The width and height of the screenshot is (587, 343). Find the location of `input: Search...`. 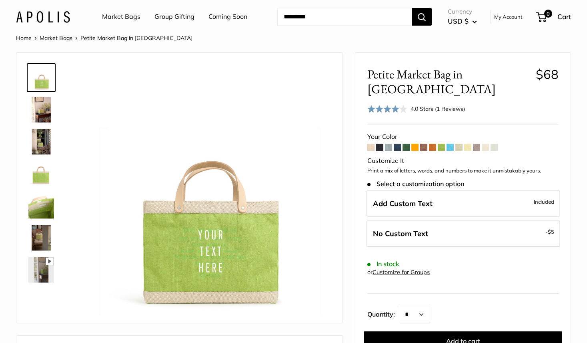

input: Search... is located at coordinates (344, 17).